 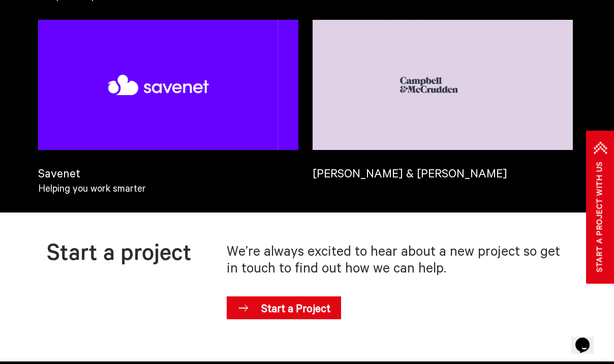 I want to click on span: Start a Project, so click(x=296, y=308).